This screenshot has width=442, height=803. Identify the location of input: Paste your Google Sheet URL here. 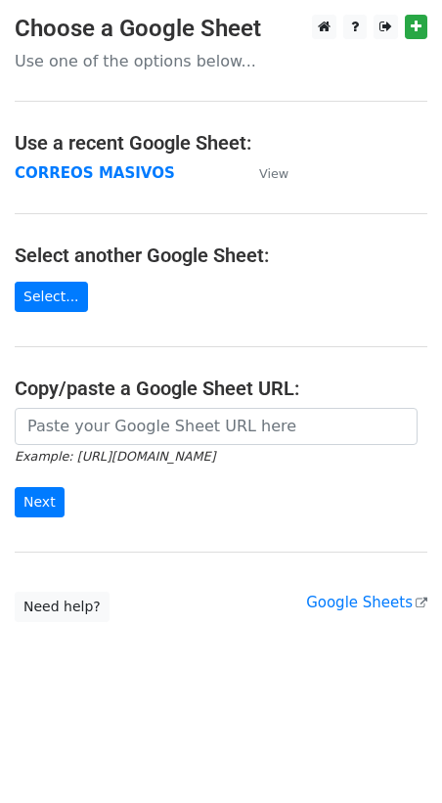
(216, 426).